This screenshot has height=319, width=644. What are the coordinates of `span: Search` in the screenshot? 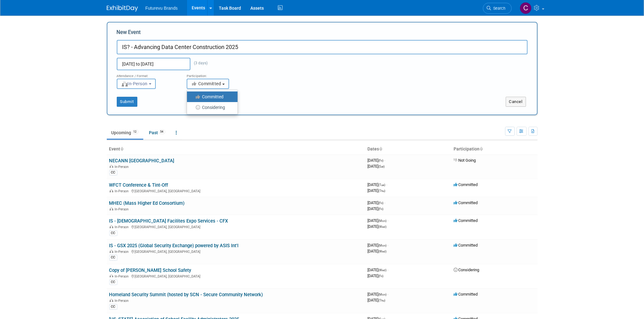 It's located at (499, 8).